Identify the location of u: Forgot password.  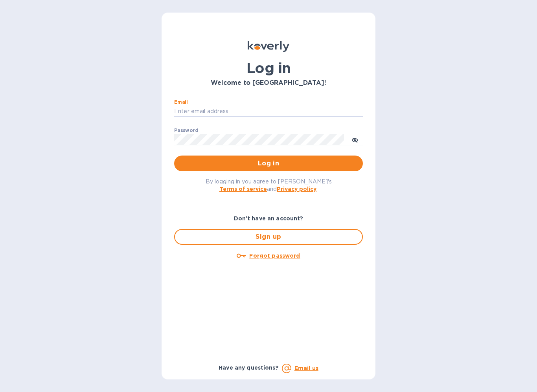
(274, 256).